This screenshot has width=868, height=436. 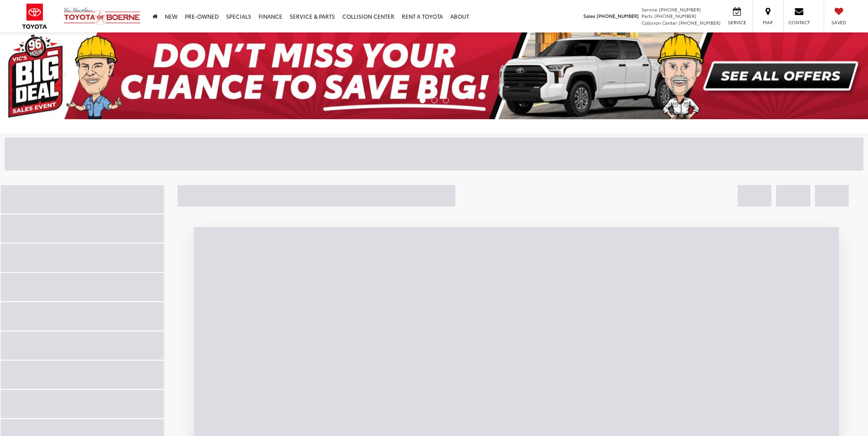 I want to click on img: Vic Vaughan Toyota of Boerne, so click(x=102, y=16).